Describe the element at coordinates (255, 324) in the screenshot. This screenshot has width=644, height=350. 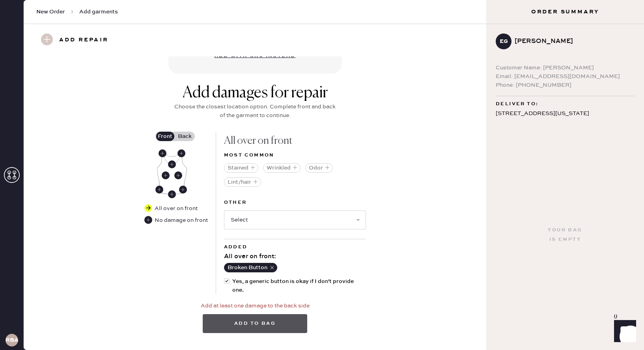
I see `button: Add to bag` at that location.